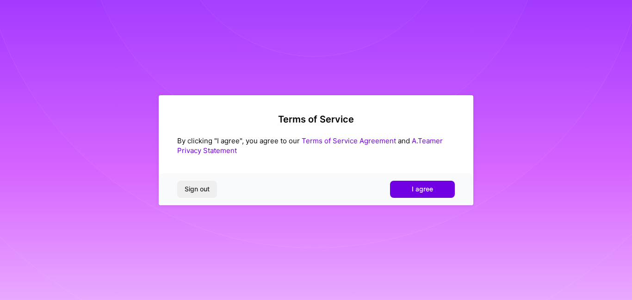 This screenshot has height=300, width=632. Describe the element at coordinates (316, 146) in the screenshot. I see `div: By clicking "I agree", you agree to our and` at that location.